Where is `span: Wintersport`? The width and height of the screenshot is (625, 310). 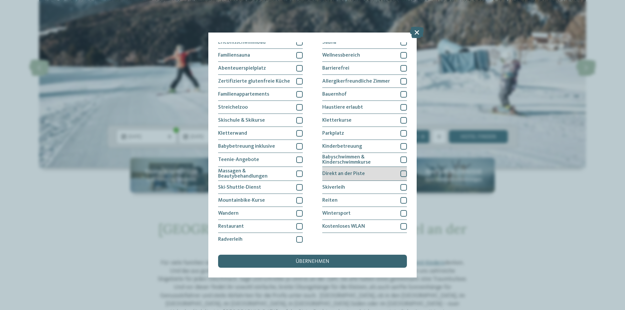 span: Wintersport is located at coordinates (336, 214).